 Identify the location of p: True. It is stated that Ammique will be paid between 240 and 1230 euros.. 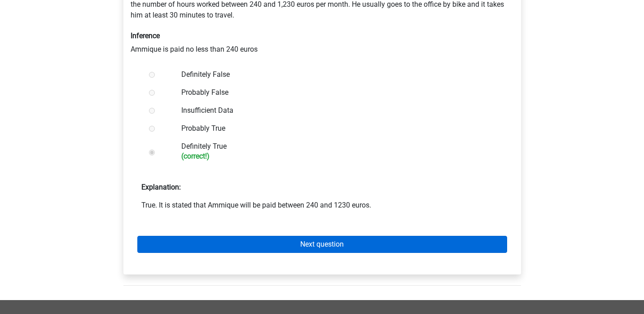
(322, 205).